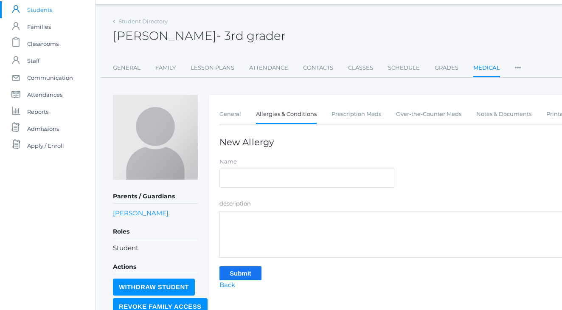 The width and height of the screenshot is (562, 310). I want to click on span: Attendances, so click(45, 95).